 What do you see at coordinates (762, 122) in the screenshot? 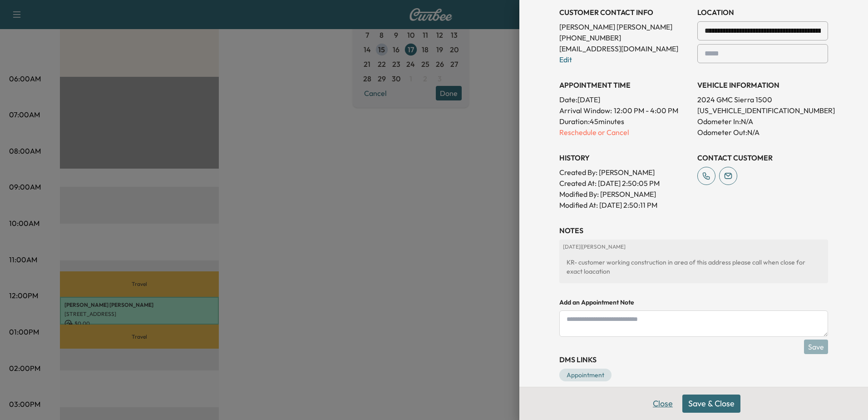
I see `p: Odometer In: N/A` at bounding box center [762, 122].